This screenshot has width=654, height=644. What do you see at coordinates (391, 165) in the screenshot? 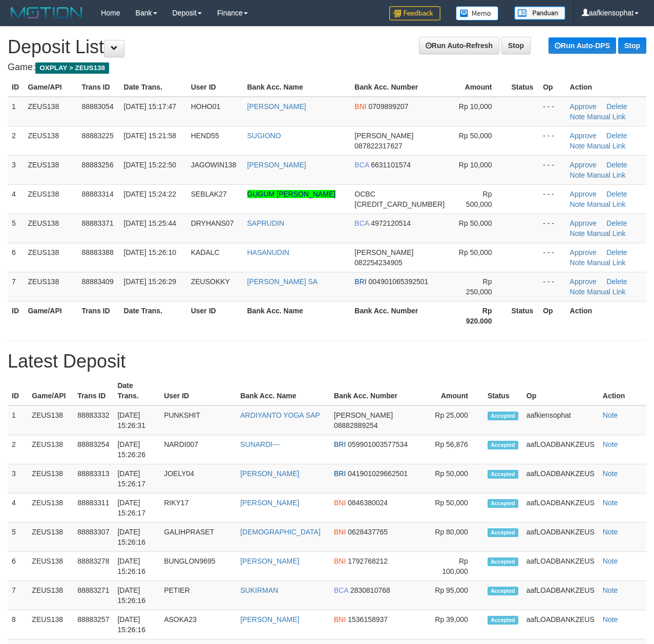
I see `span: 6631101574` at bounding box center [391, 165].